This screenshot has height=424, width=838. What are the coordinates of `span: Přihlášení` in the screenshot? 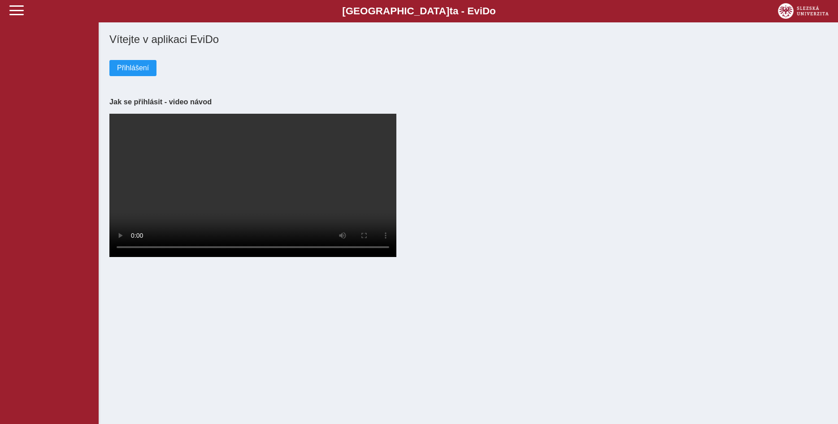 It's located at (133, 68).